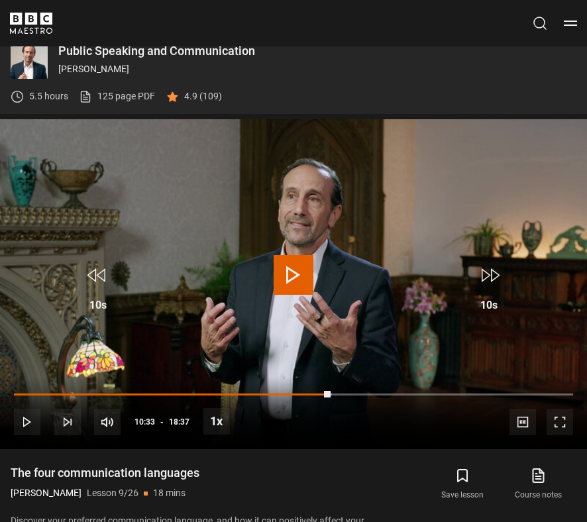  What do you see at coordinates (107, 422) in the screenshot?
I see `button: Mute` at bounding box center [107, 422].